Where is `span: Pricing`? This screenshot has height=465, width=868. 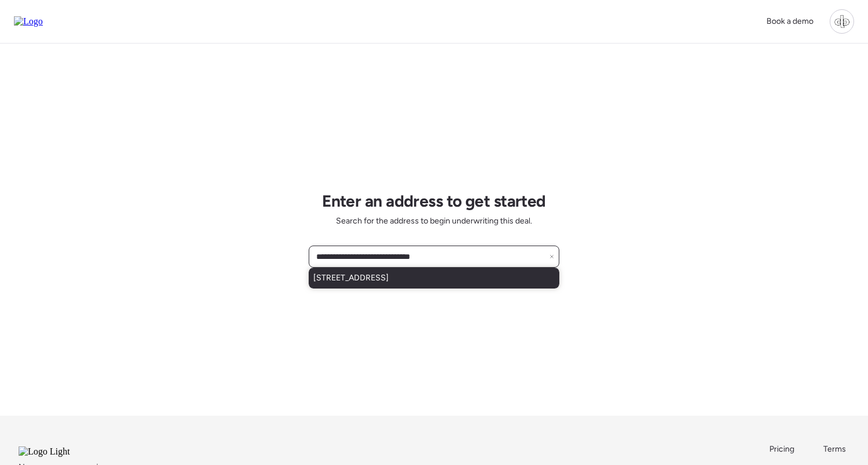 span: Pricing is located at coordinates (782, 449).